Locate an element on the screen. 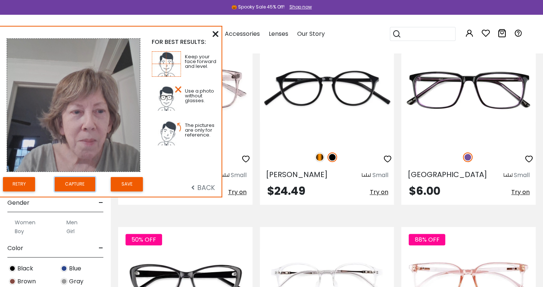 The width and height of the screenshot is (543, 287). span: 88% OFF is located at coordinates (427, 240).